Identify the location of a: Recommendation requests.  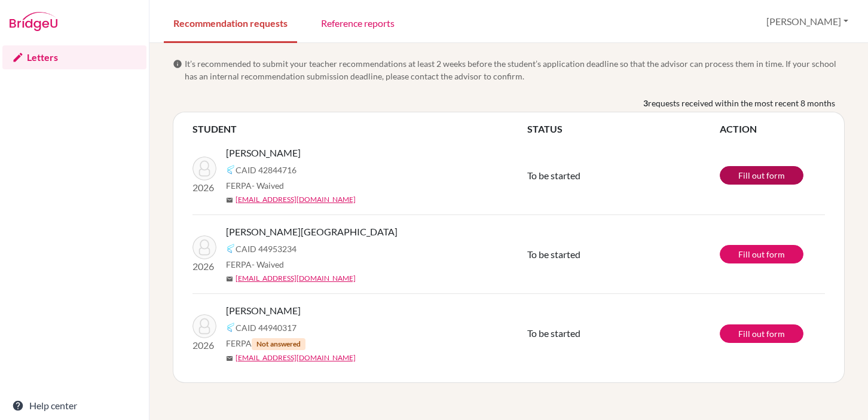
(230, 22).